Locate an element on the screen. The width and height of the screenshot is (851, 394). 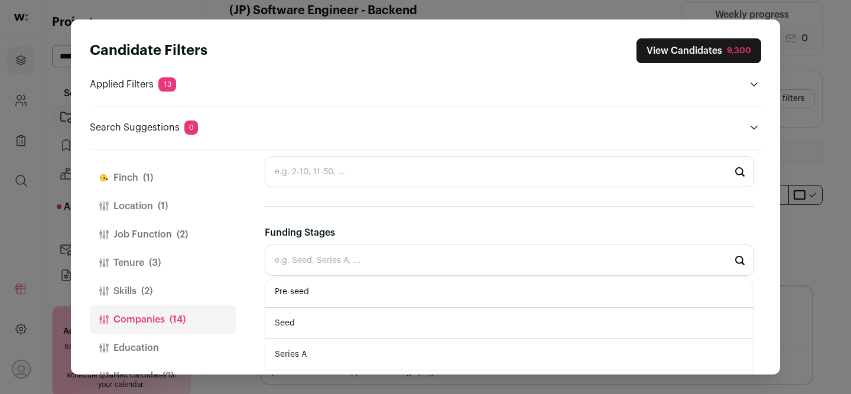
button: Finch(1) is located at coordinates (163, 178).